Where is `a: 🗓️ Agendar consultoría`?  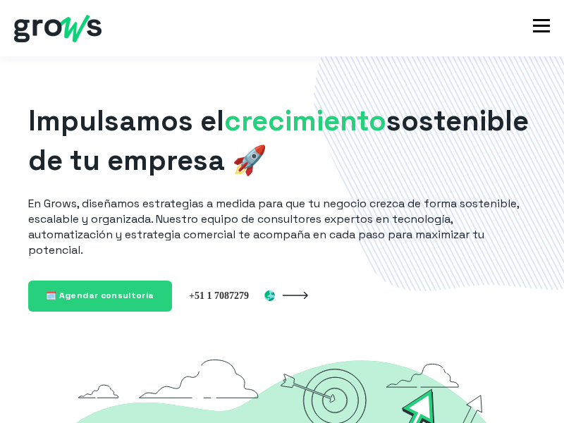 a: 🗓️ Agendar consultoría is located at coordinates (100, 295).